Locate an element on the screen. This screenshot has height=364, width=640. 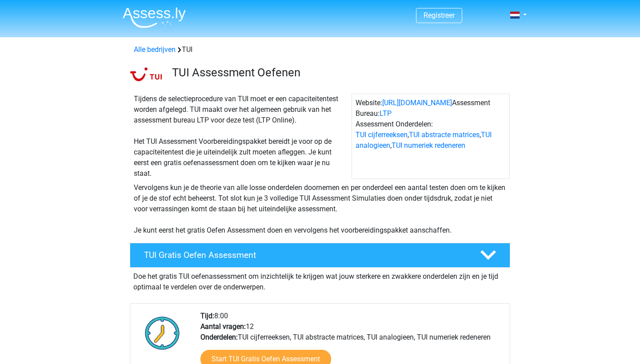
a: TUI abstracte matrices is located at coordinates (444, 134).